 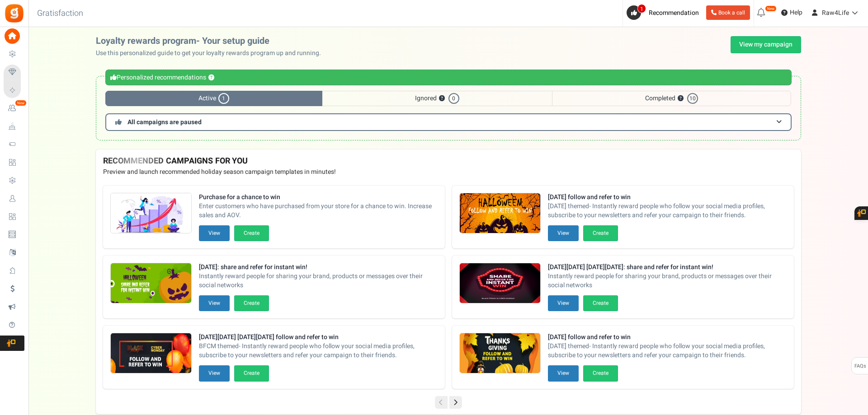 What do you see at coordinates (672, 99) in the screenshot?
I see `span: Completed` at bounding box center [672, 99].